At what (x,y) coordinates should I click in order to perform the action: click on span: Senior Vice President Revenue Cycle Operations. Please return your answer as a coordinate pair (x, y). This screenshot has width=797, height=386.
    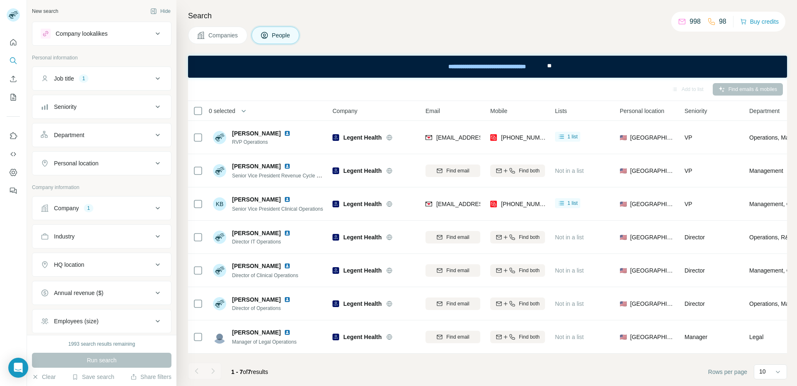
    Looking at the image, I should click on (287, 175).